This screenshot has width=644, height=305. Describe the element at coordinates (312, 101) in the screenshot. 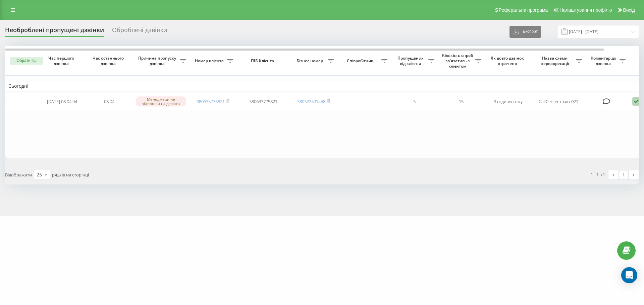

I see `a: 380322591458` at that location.